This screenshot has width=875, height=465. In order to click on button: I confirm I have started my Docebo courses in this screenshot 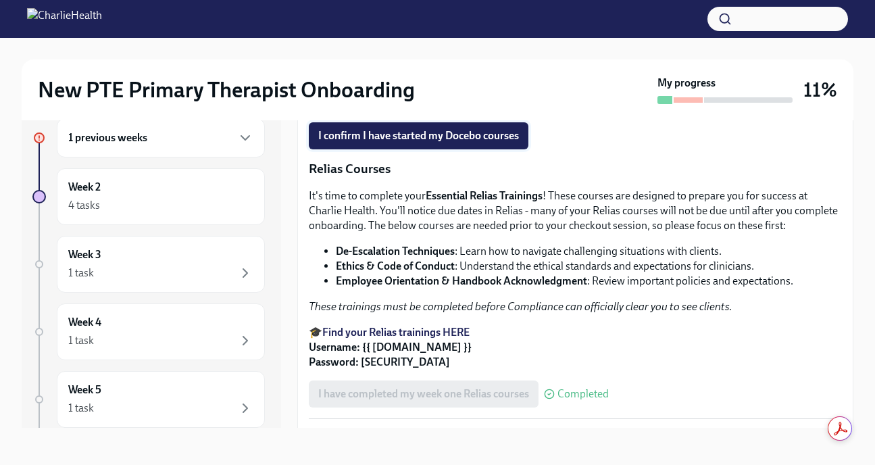, I will do `click(418, 136)`.